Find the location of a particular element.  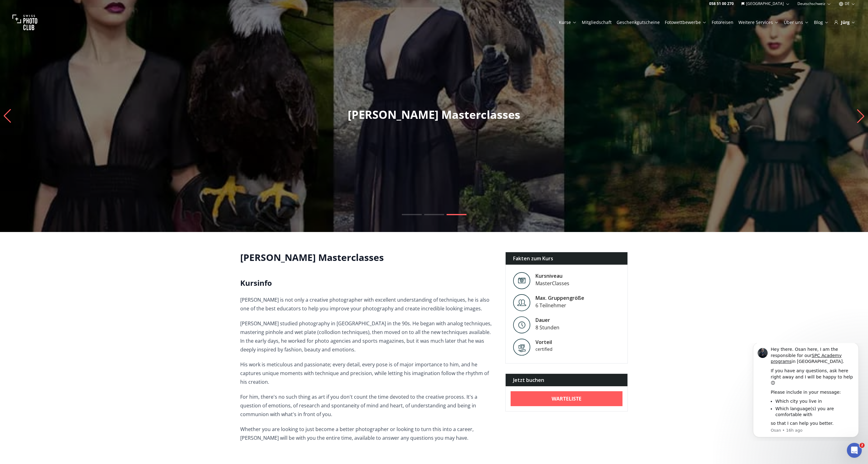

a: Blog is located at coordinates (821, 23).